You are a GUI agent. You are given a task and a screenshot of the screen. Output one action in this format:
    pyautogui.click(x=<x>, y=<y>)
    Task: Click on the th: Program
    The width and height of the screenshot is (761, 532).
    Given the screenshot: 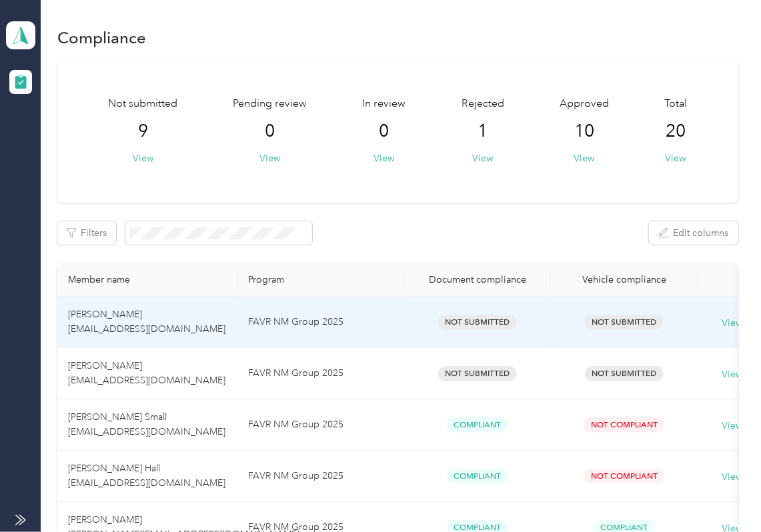 What is the action you would take?
    pyautogui.click(x=321, y=281)
    